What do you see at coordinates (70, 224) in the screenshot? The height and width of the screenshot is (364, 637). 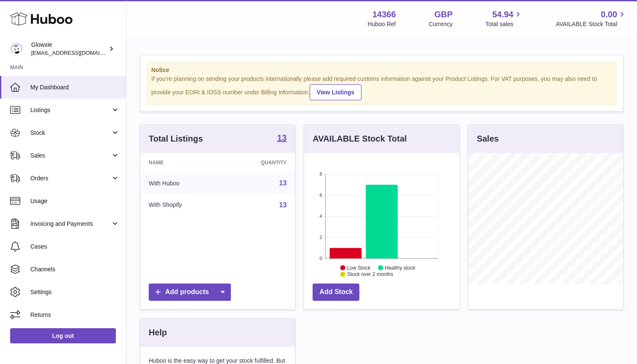 I see `span: Invoicing and Payments` at bounding box center [70, 224].